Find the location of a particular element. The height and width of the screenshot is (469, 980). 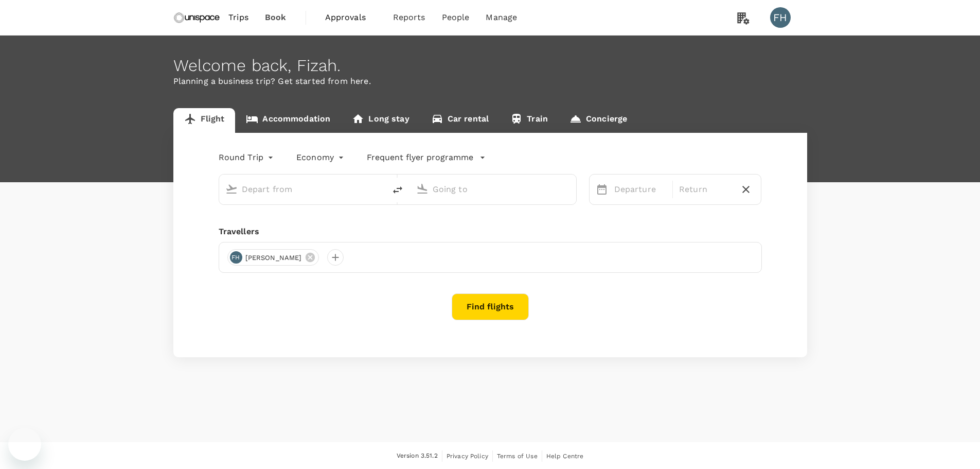

img: Unispace is located at coordinates (197, 18).